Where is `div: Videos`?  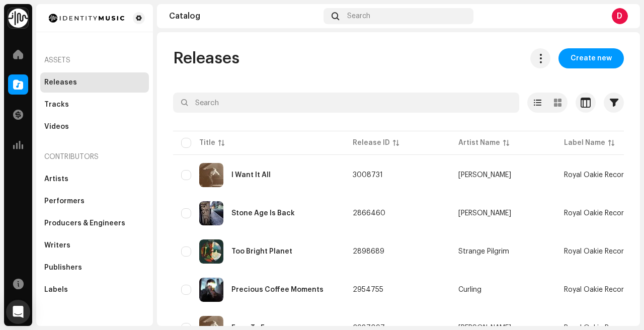
div: Videos is located at coordinates (56, 127).